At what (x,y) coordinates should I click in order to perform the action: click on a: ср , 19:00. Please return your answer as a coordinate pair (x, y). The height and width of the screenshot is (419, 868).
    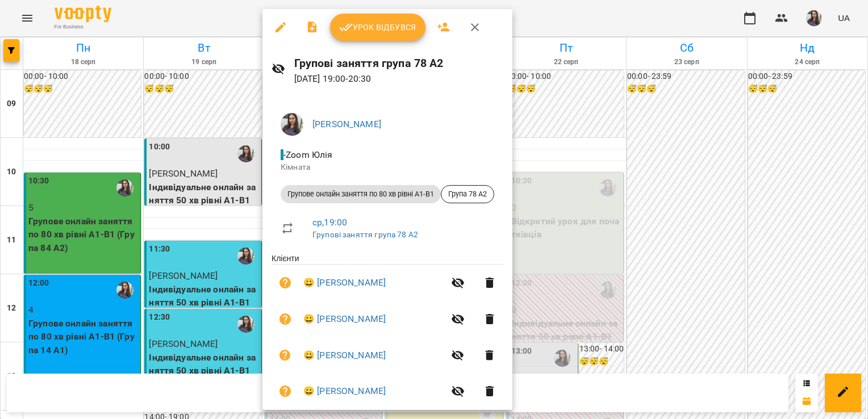
    Looking at the image, I should click on (329, 222).